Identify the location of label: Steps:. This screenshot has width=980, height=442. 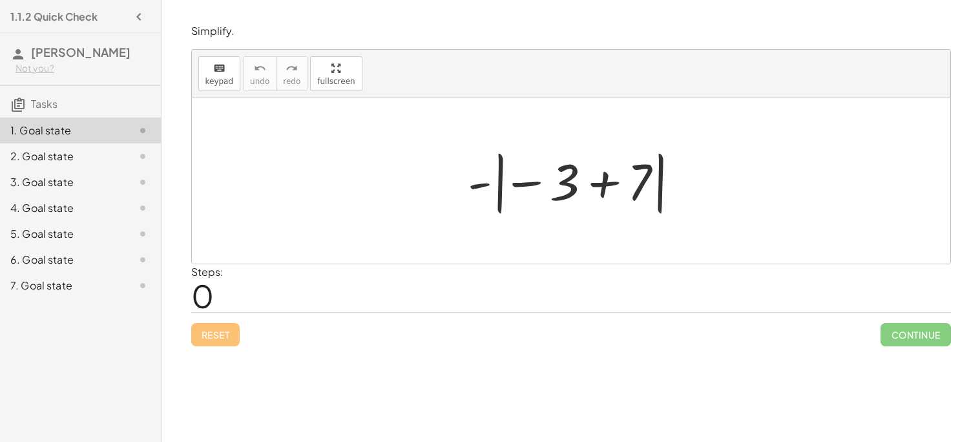
(207, 272).